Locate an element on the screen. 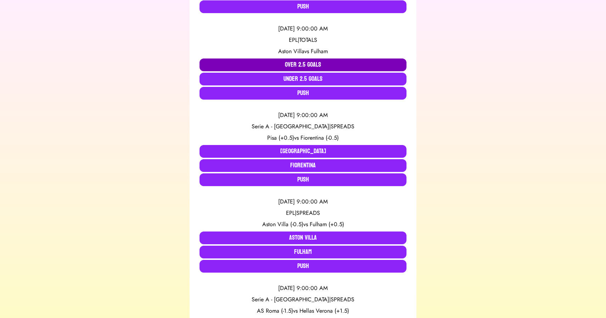 This screenshot has height=318, width=606. div: EPL | TOTALS is located at coordinates (303, 40).